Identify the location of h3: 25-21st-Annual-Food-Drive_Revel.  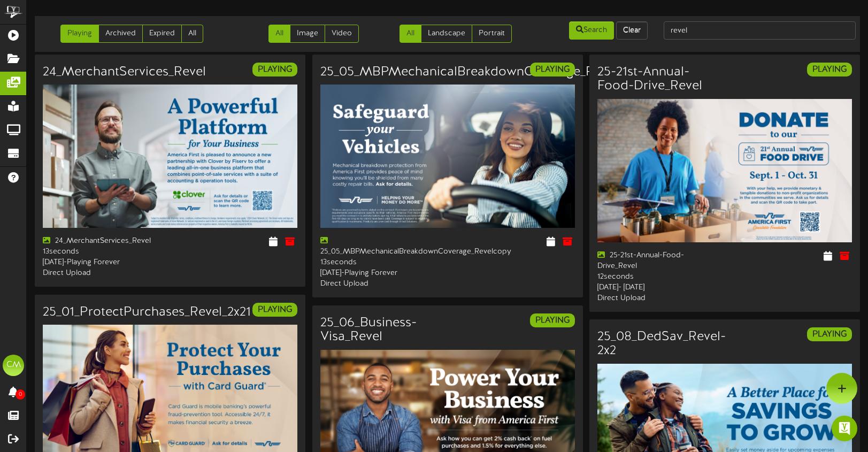
(657, 79).